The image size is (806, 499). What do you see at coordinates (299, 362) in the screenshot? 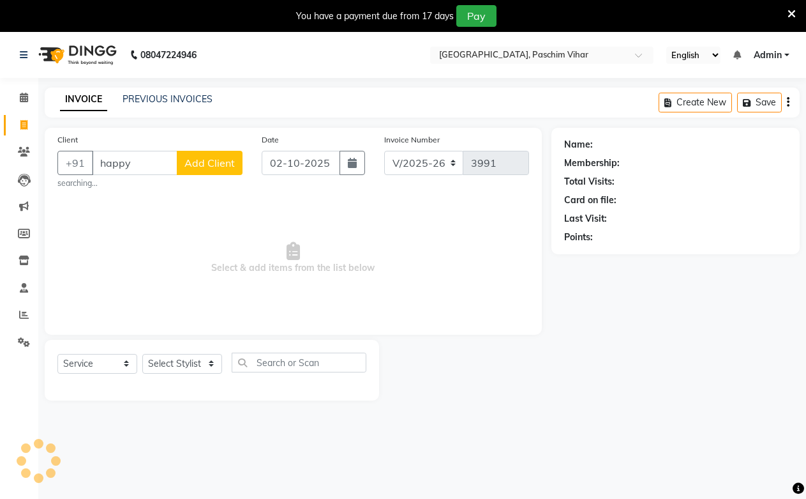
I see `input: Search or Scan` at bounding box center [299, 362].